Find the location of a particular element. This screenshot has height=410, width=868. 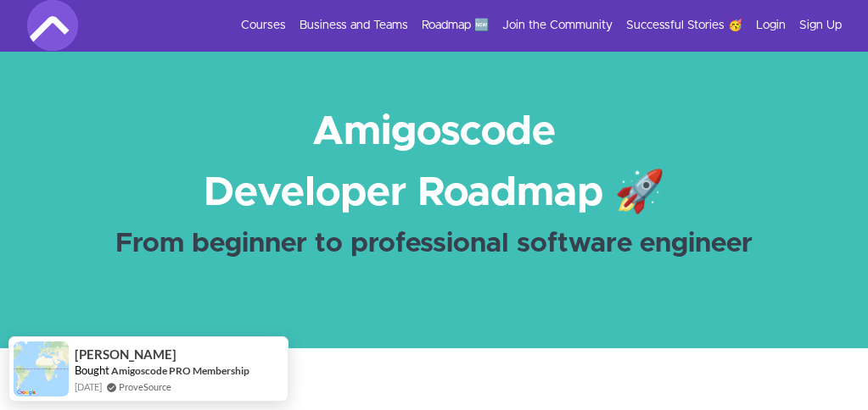

a: Login is located at coordinates (770, 26).